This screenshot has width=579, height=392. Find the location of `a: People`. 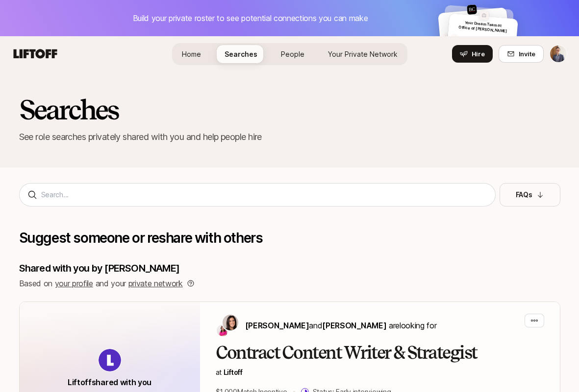

a: People is located at coordinates (293, 54).